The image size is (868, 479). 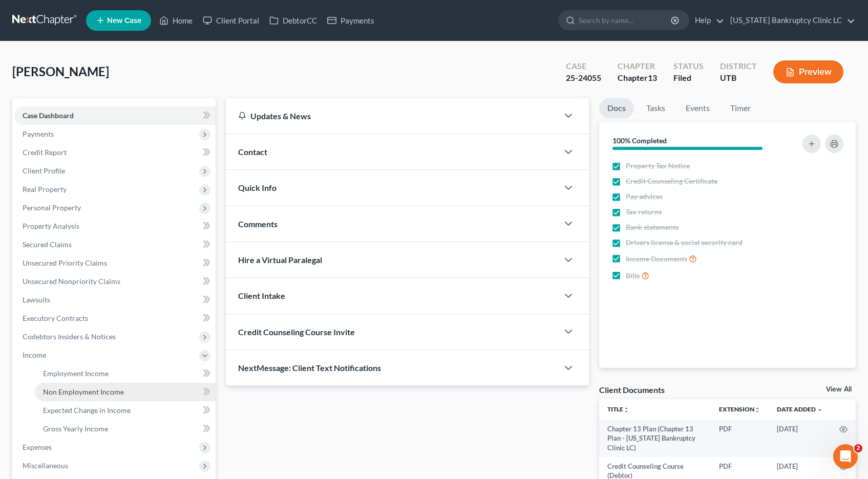 I want to click on span: Miscellaneous, so click(x=45, y=465).